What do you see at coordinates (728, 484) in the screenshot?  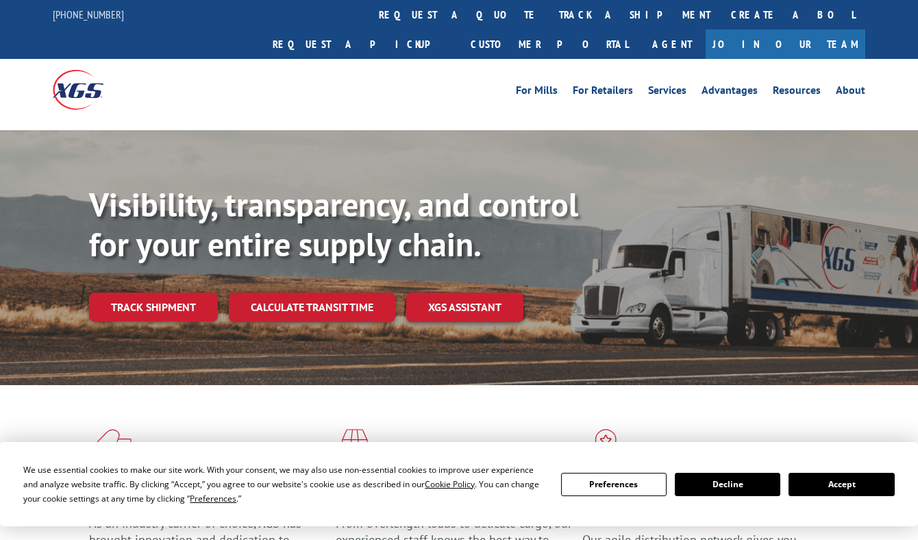 I see `button: Decline` at bounding box center [728, 484].